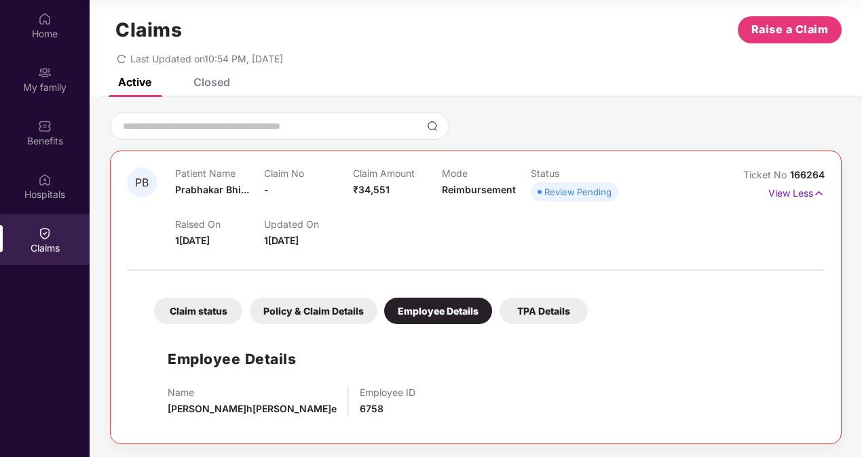 This screenshot has height=457, width=862. What do you see at coordinates (371, 408) in the screenshot?
I see `span: 6758` at bounding box center [371, 408].